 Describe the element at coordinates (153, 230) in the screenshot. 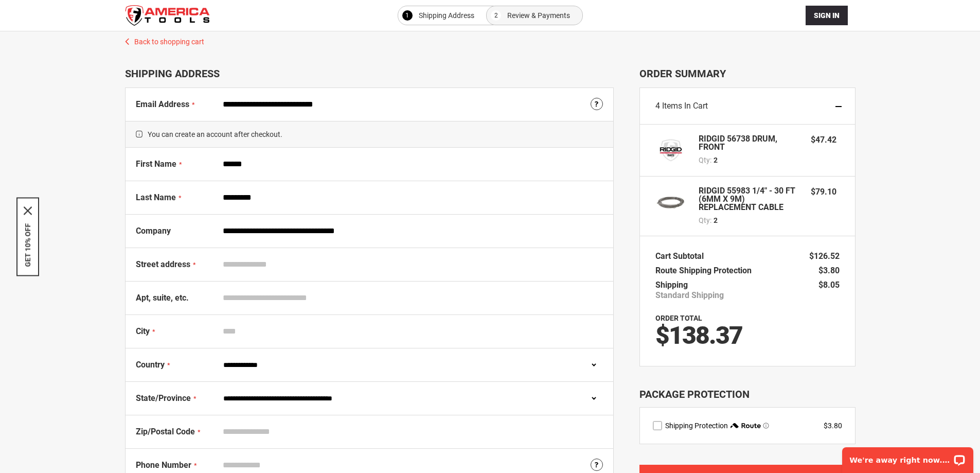

I see `span: Company` at that location.